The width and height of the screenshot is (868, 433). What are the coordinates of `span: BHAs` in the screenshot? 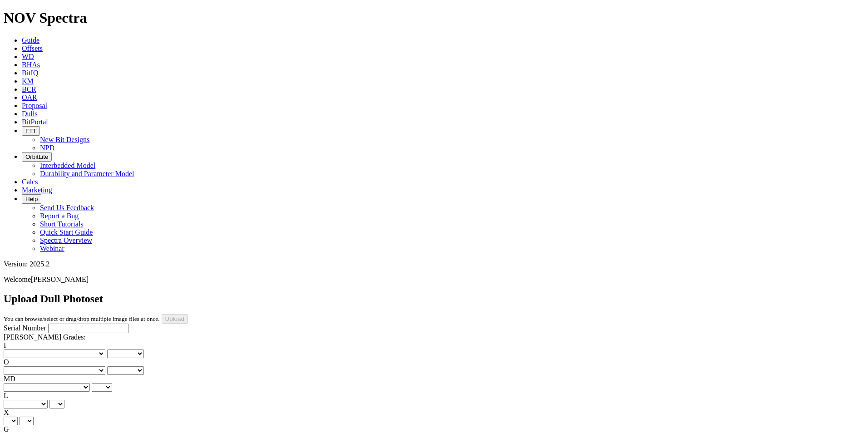 It's located at (31, 64).